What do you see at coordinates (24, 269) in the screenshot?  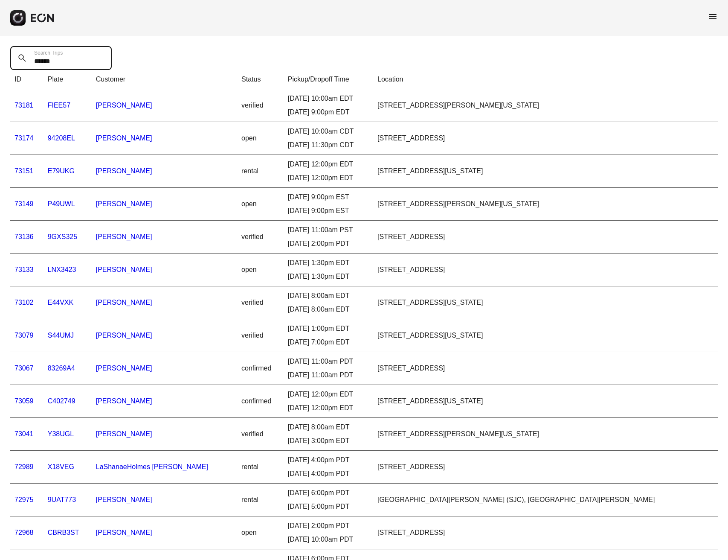 I see `a: 73133` at bounding box center [24, 269].